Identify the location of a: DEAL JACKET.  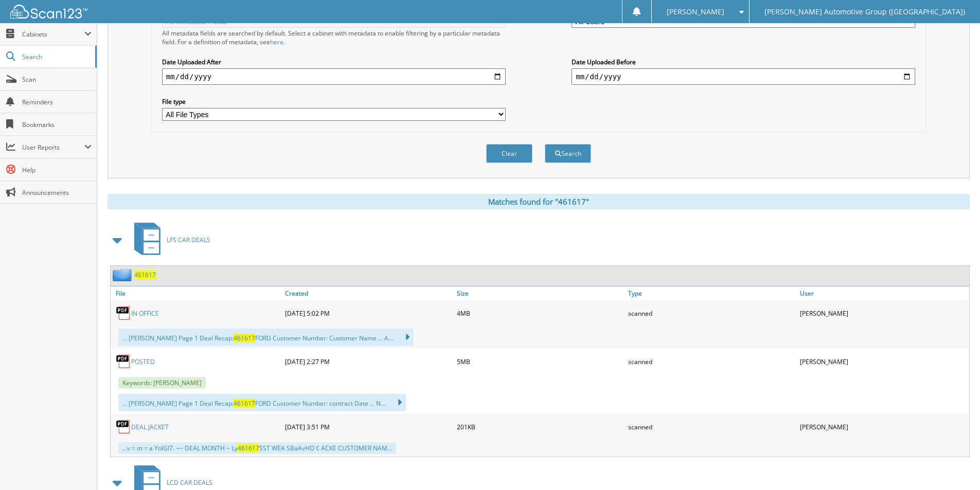
(149, 427).